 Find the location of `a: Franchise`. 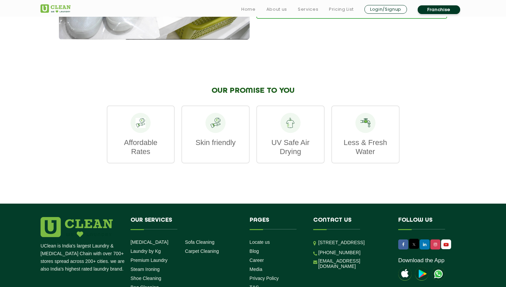

a: Franchise is located at coordinates (439, 10).